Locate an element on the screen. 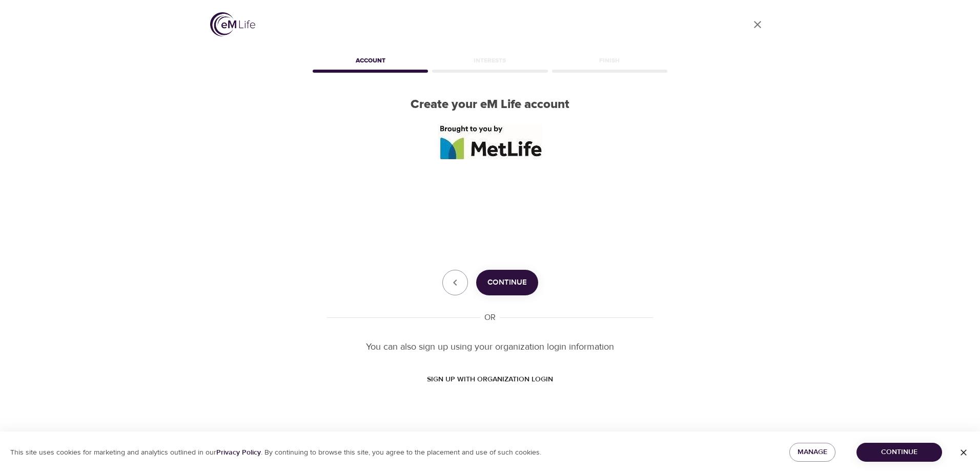 The width and height of the screenshot is (980, 473). img: logo_960%20v2.jpg is located at coordinates (490, 142).